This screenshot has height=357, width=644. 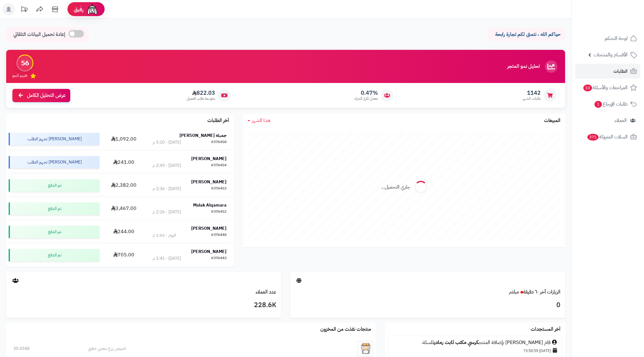 I want to click on span: 1, so click(x=598, y=104).